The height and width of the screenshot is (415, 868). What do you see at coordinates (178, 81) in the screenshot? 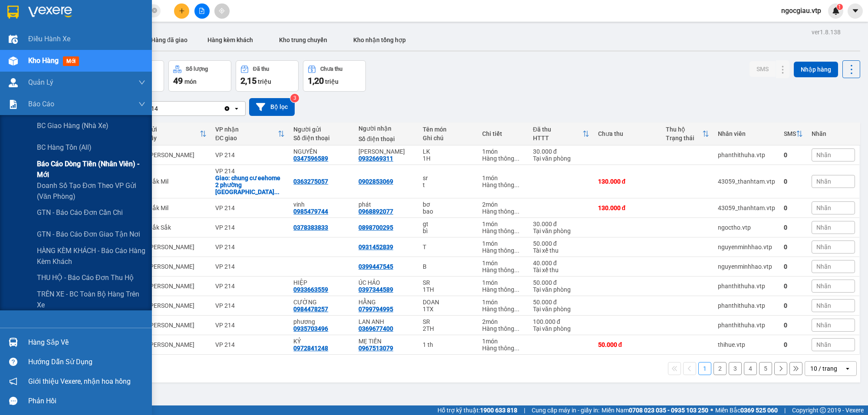
I see `span: 49` at bounding box center [178, 81].